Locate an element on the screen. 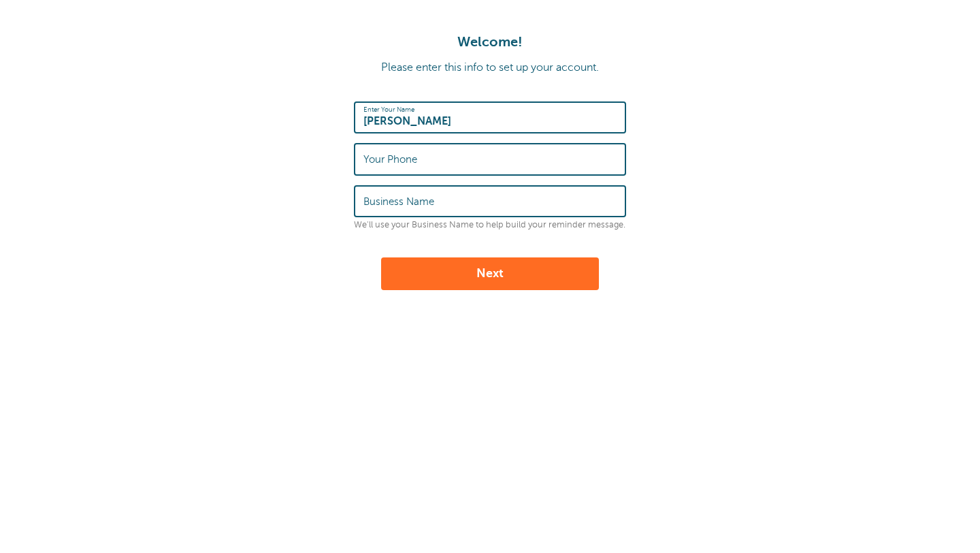  button: Next is located at coordinates (490, 274).